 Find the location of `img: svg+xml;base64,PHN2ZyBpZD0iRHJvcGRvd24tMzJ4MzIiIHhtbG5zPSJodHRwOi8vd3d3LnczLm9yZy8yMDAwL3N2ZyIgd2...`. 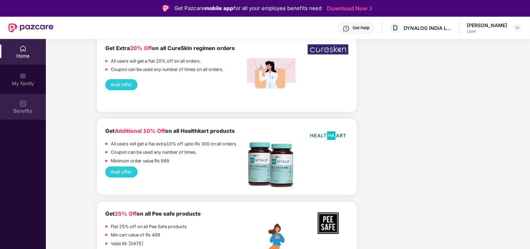

img: svg+xml;base64,PHN2ZyBpZD0iRHJvcGRvd24tMzJ4MzIiIHhtbG5zPSJodHRwOi8vd3d3LnczLm9yZy8yMDAwL3N2ZyIgd2... is located at coordinates (518, 28).